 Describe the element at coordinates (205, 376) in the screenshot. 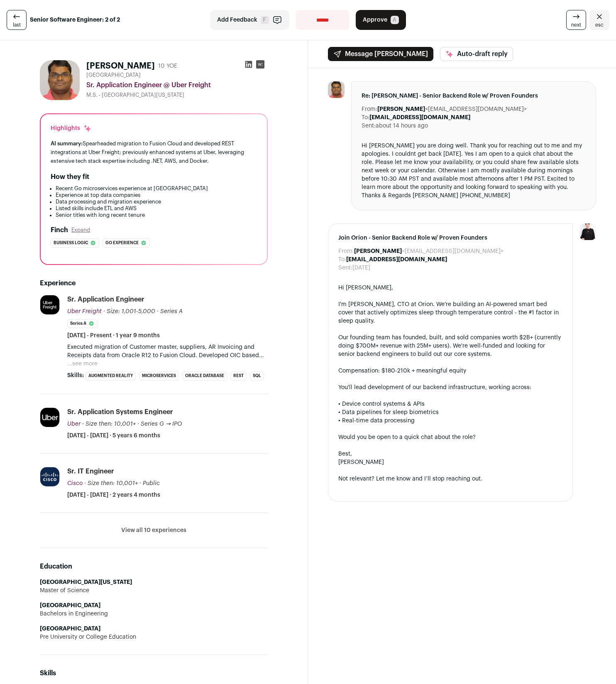

I see `li: Oracle Database` at that location.